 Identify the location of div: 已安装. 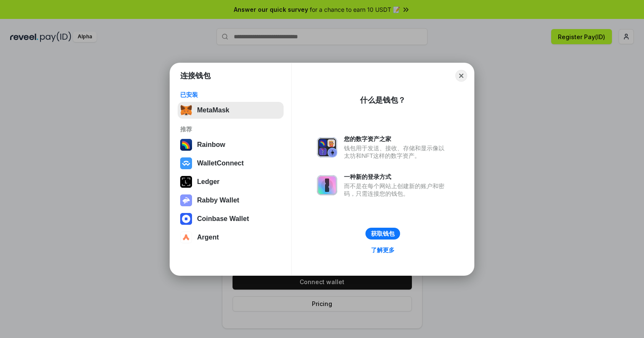
(230, 94).